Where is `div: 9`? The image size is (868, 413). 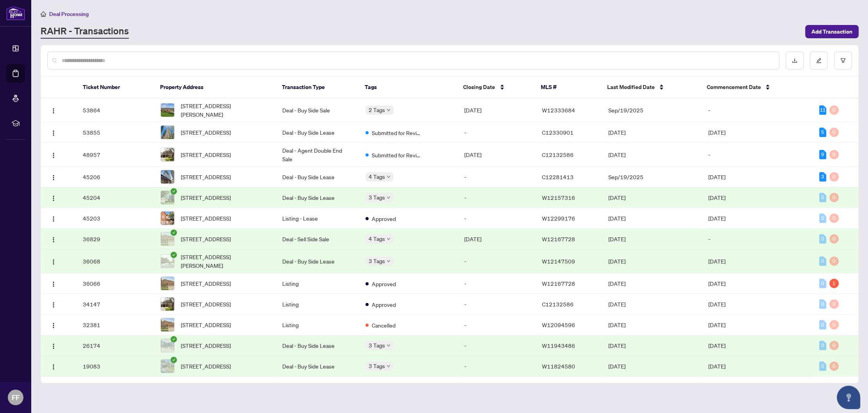
div: 9 is located at coordinates (823, 155).